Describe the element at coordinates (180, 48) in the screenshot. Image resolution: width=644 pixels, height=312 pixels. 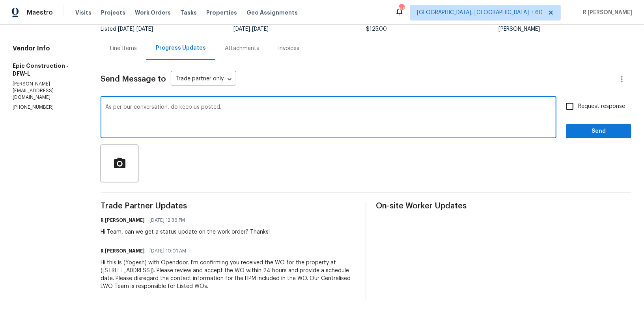
I see `div: Progress Updates` at that location.